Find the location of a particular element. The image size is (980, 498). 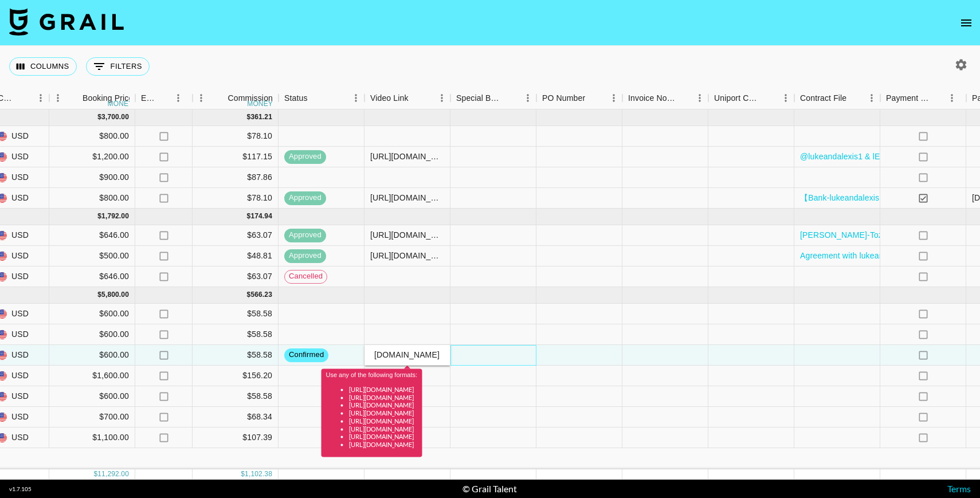

div: 174.94 is located at coordinates (262, 217).